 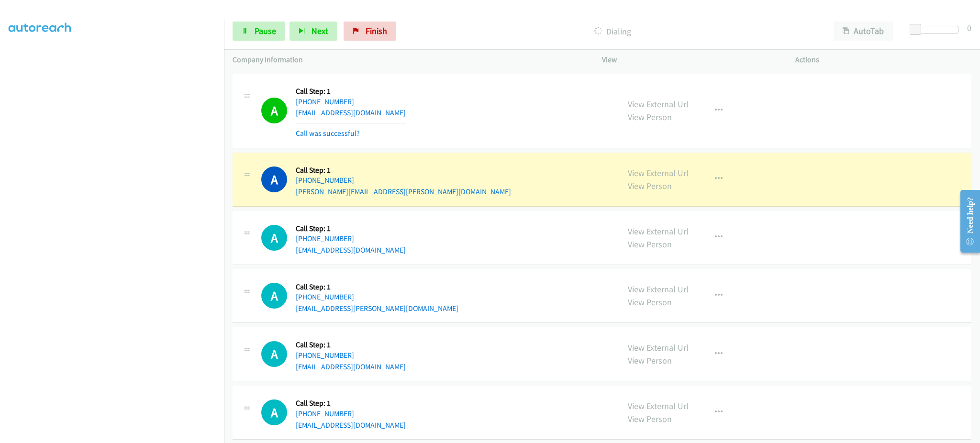 What do you see at coordinates (265, 30) in the screenshot?
I see `span: Pause` at bounding box center [265, 30].